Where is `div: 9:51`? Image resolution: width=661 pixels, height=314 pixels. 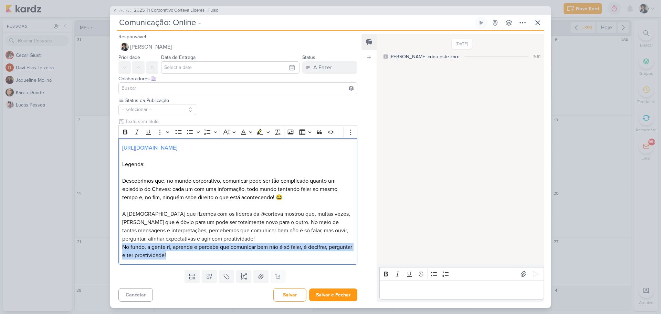 div: 9:51 is located at coordinates (537, 56).